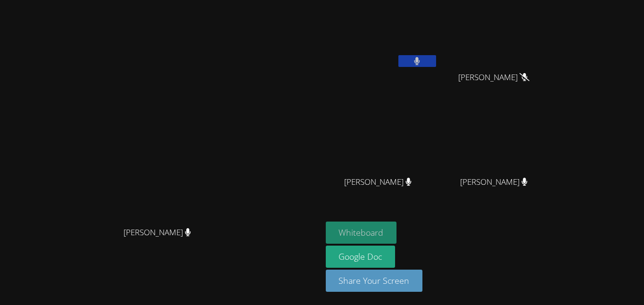 The height and width of the screenshot is (305, 644). I want to click on button: Whiteboard, so click(361, 232).